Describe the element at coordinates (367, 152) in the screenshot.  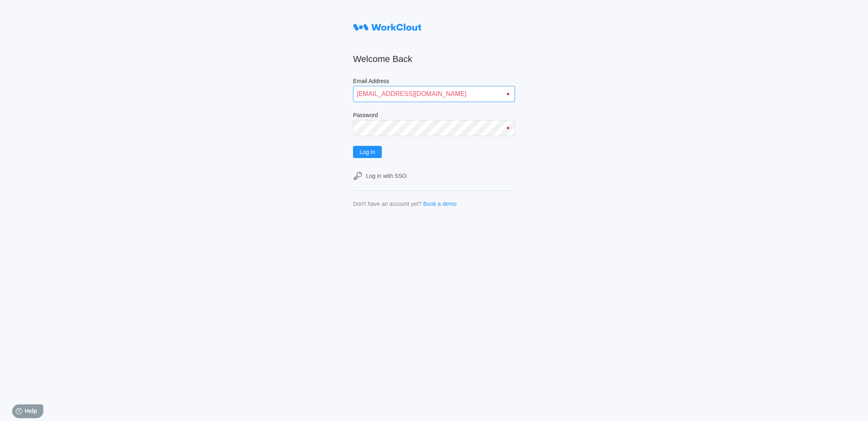
I see `button: Log In` at that location.